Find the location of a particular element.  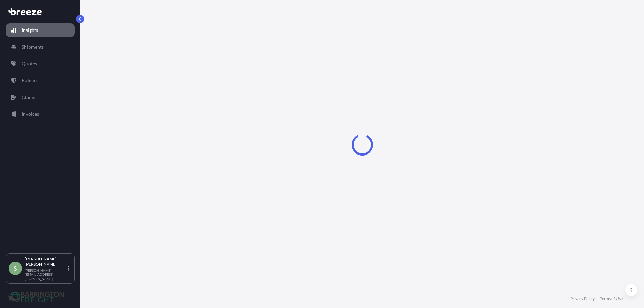

a: Shipments is located at coordinates (41, 47).